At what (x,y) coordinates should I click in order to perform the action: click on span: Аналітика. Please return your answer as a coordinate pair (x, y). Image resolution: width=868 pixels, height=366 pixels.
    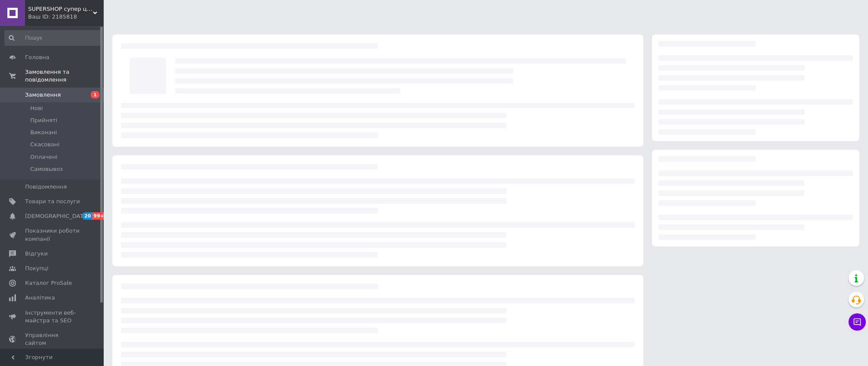
    Looking at the image, I should click on (40, 298).